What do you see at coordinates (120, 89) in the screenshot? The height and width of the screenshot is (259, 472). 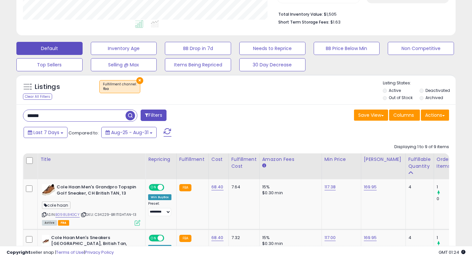 I see `div: fba` at bounding box center [120, 89].